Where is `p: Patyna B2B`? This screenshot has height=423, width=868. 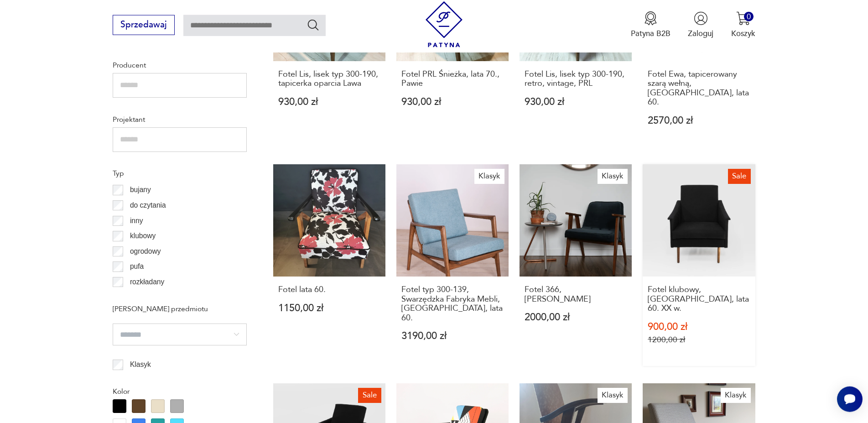
p: Patyna B2B is located at coordinates (650, 33).